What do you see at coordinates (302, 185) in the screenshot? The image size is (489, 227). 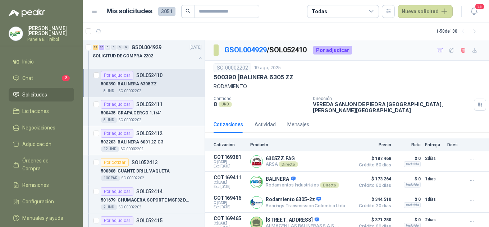 I see `p: Rodamientos Industriales` at bounding box center [302, 185].